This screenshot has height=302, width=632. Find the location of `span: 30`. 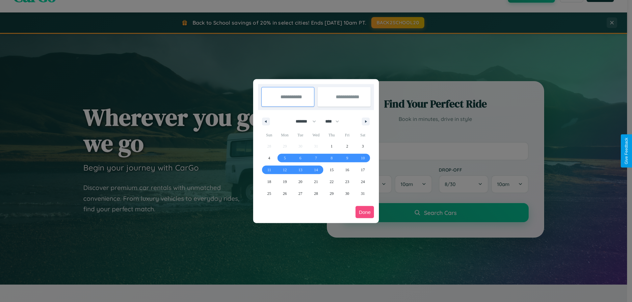

span: 30 is located at coordinates (347, 194).